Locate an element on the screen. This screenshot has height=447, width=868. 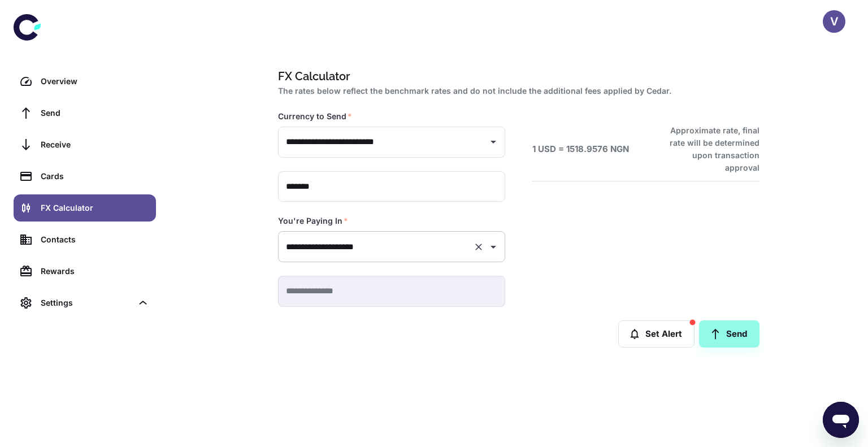
div: FX Calculator is located at coordinates (94, 208).